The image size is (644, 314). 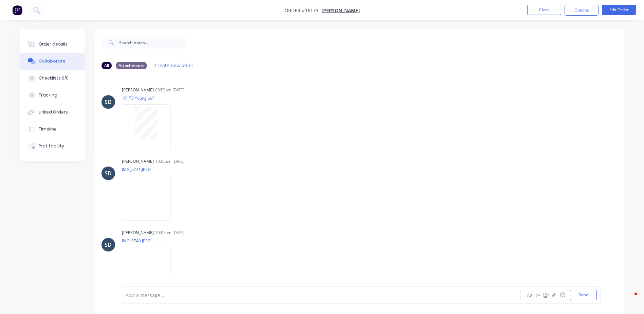 What do you see at coordinates (581, 10) in the screenshot?
I see `button: Options` at bounding box center [581, 10].